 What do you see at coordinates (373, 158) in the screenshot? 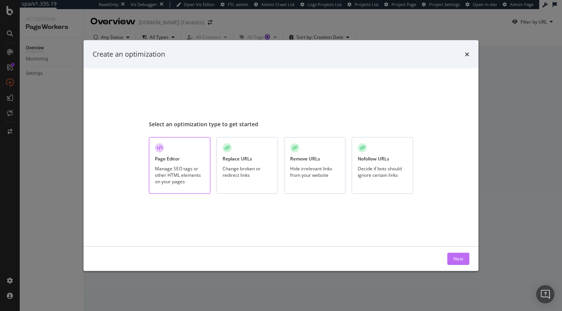
I see `div: Nofollow URLs` at bounding box center [373, 158].